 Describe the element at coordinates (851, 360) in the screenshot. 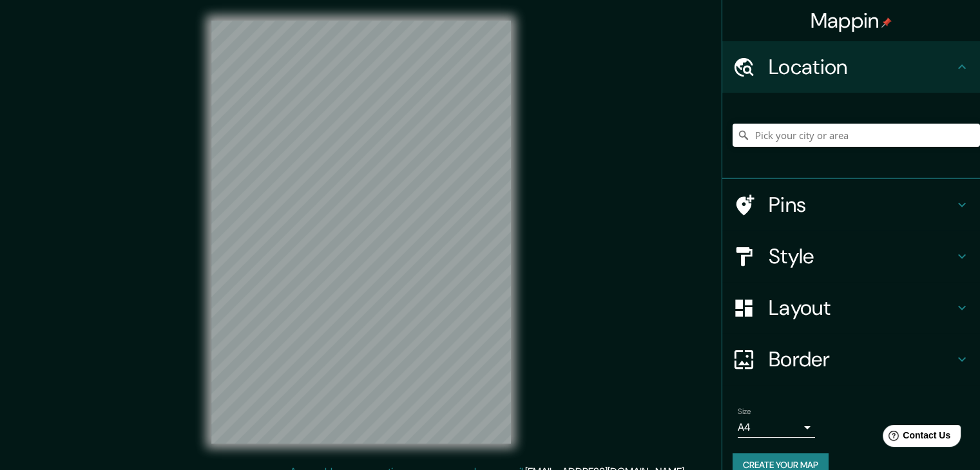

I see `div: Border` at that location.